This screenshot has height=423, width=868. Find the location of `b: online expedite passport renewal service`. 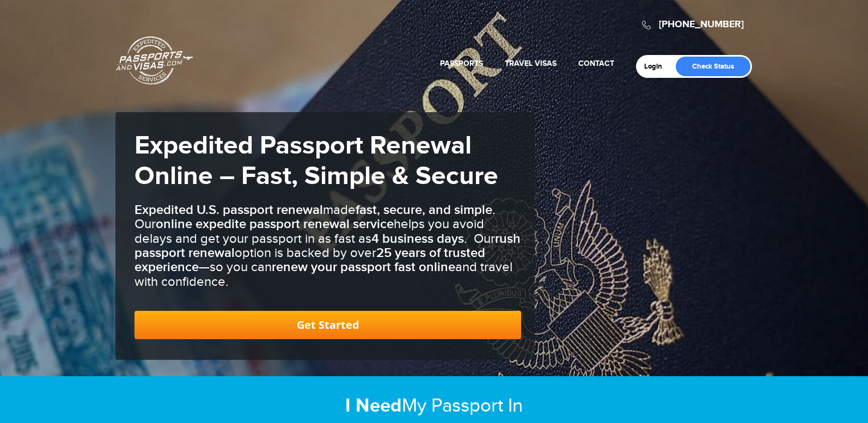

b: online expedite passport renewal service is located at coordinates (275, 224).